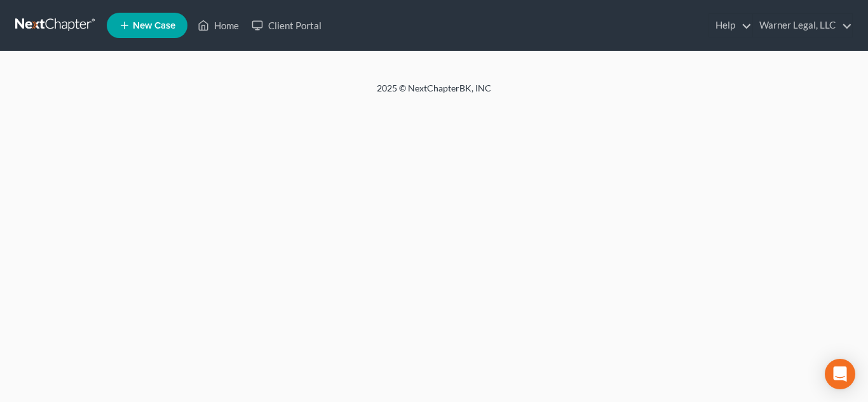 Image resolution: width=868 pixels, height=402 pixels. I want to click on div: Open Intercom Messenger, so click(840, 374).